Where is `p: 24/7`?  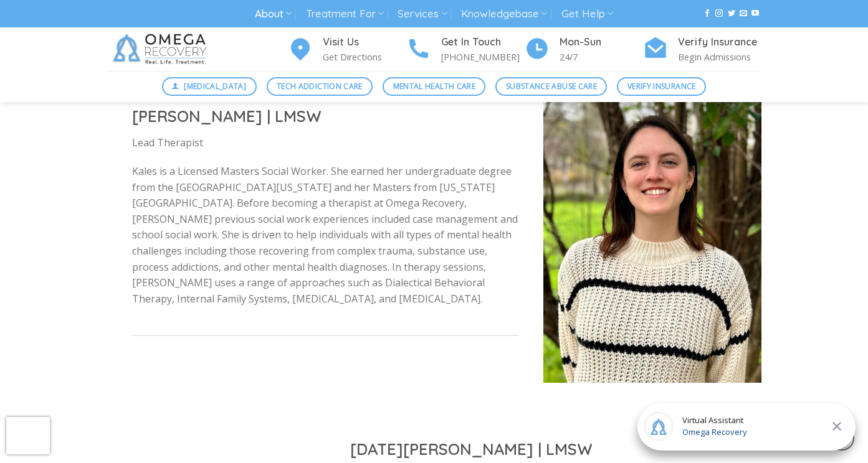
p: 24/7 is located at coordinates (601, 57).